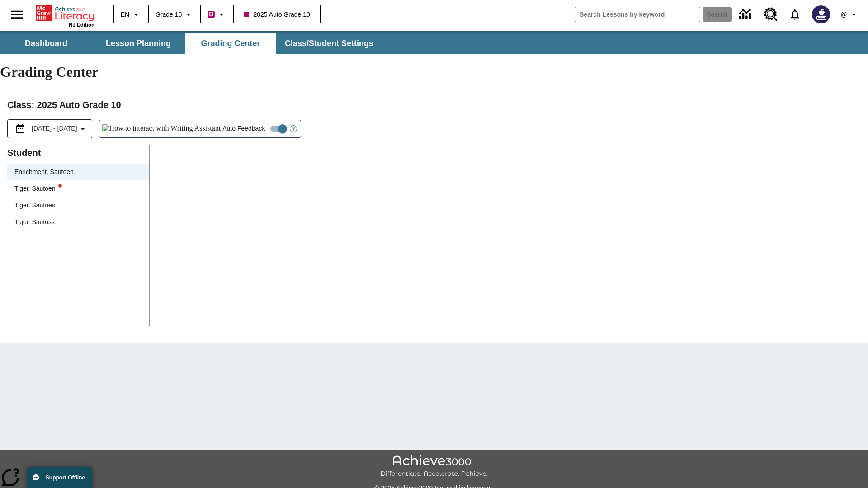 The height and width of the screenshot is (488, 868). What do you see at coordinates (434, 105) in the screenshot?
I see `h2: Class : 2025 Auto Grade 10` at bounding box center [434, 105].